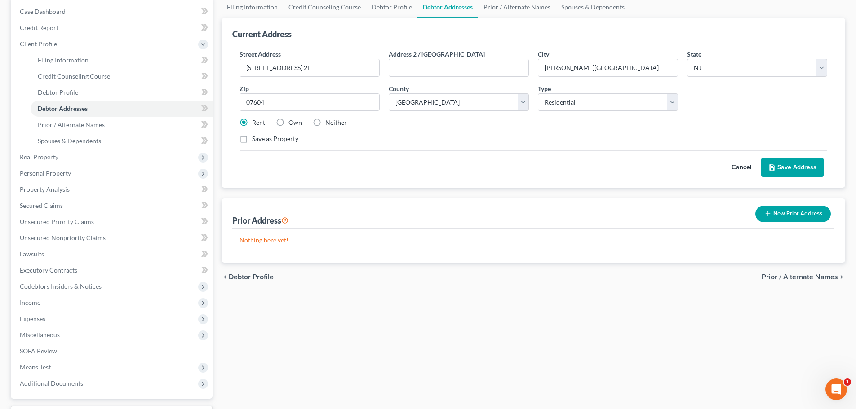 The image size is (856, 409). I want to click on span: Income, so click(30, 302).